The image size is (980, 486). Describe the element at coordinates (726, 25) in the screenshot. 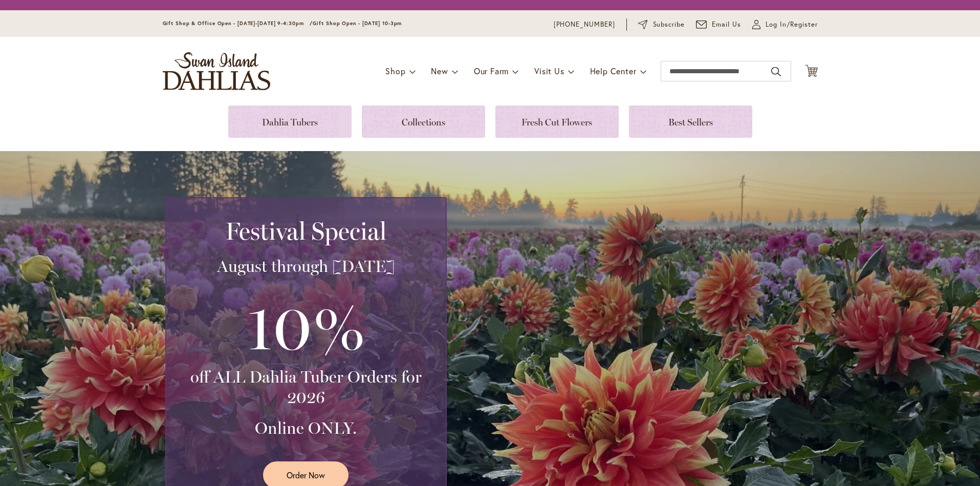

I see `span: Email Us` at that location.